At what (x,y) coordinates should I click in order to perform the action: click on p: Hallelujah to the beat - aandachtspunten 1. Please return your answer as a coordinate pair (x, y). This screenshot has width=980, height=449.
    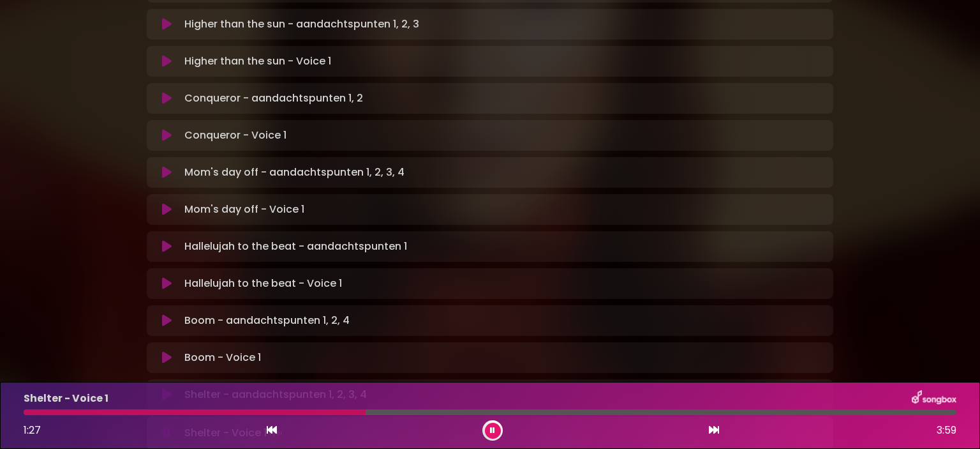
    Looking at the image, I should click on (295, 246).